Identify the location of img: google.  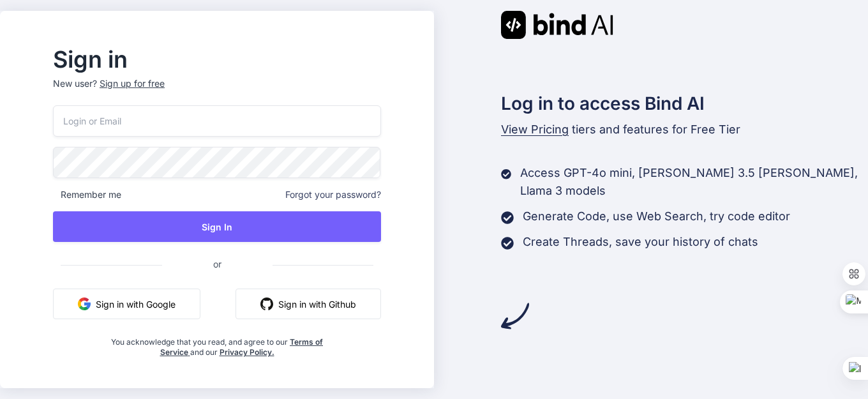
(84, 303).